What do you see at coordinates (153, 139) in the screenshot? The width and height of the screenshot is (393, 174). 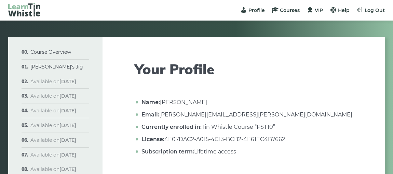 I see `strong: License:` at bounding box center [153, 139].